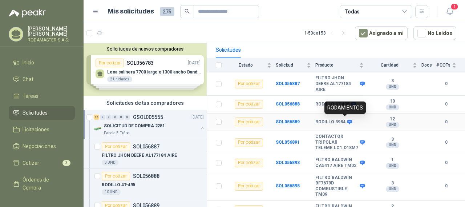  Describe the element at coordinates (139, 155) in the screenshot. I see `p: FILTRO JHON DEERE AL177184 AIRE` at that location.